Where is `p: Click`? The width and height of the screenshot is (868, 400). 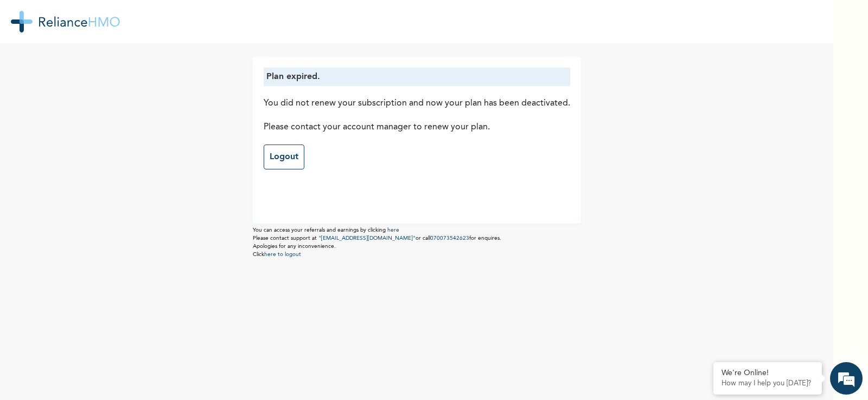
p: Click is located at coordinates (416, 254).